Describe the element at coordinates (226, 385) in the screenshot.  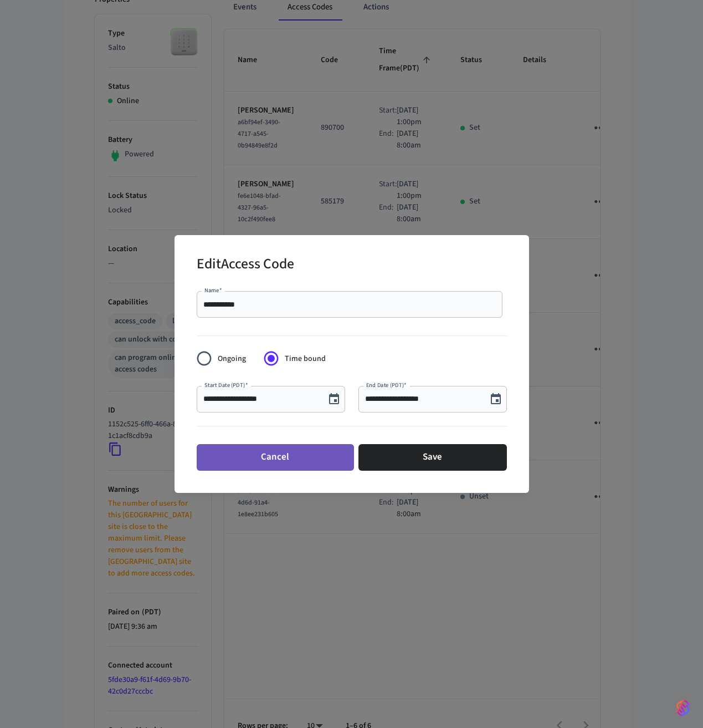
I see `label: Start Date (PDT)` at that location.